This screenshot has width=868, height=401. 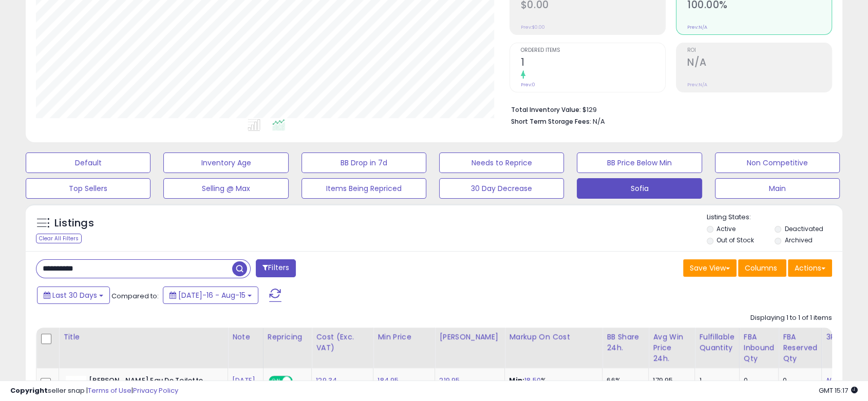 What do you see at coordinates (625, 342) in the screenshot?
I see `div: BB Share 24h.` at bounding box center [625, 342].